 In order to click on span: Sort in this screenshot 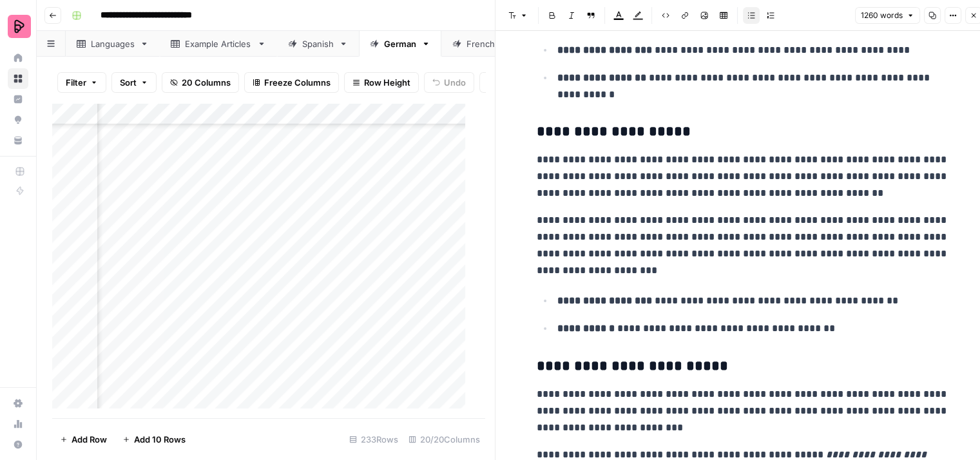, I will do `click(128, 83)`.